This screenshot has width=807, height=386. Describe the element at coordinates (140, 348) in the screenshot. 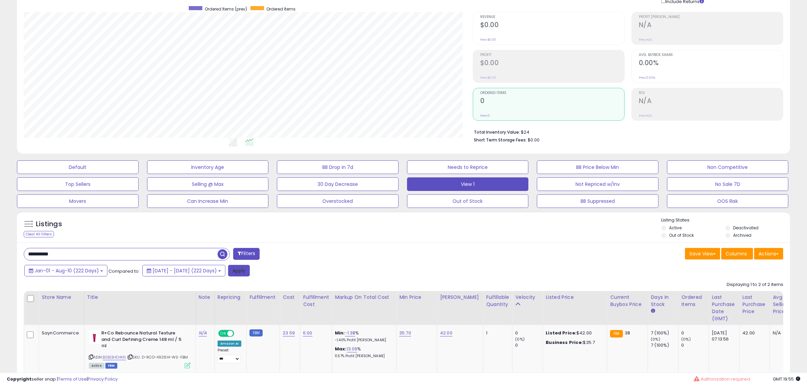

I see `div: ASIN:` at that location.